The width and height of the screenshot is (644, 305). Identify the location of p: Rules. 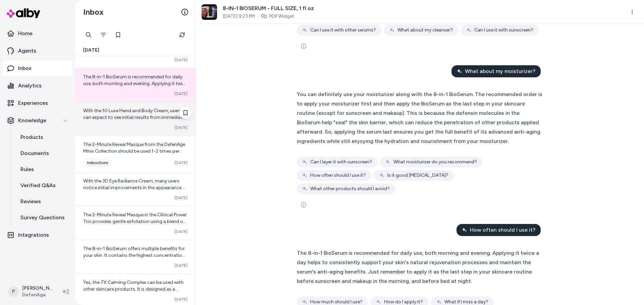
(27, 169).